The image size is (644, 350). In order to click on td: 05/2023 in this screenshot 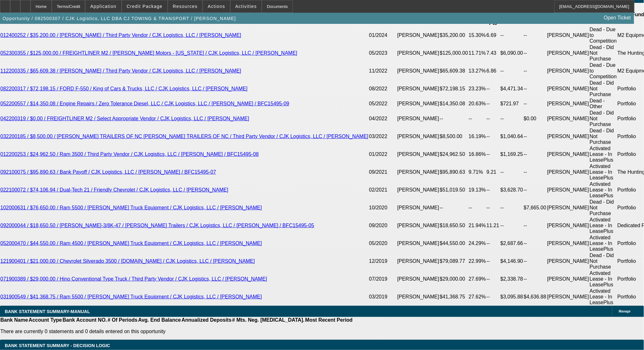, I will do `click(383, 53)`.